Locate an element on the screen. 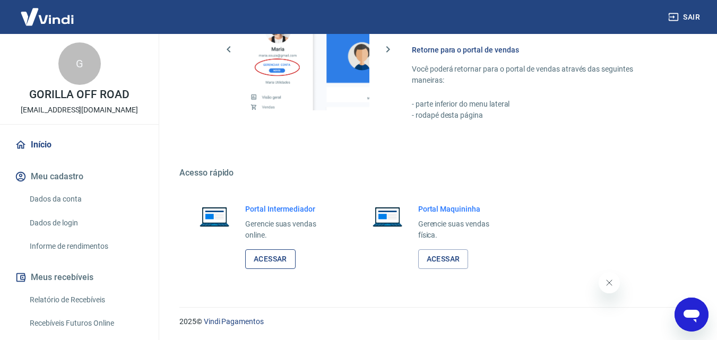  img: Vindi is located at coordinates (47, 16).